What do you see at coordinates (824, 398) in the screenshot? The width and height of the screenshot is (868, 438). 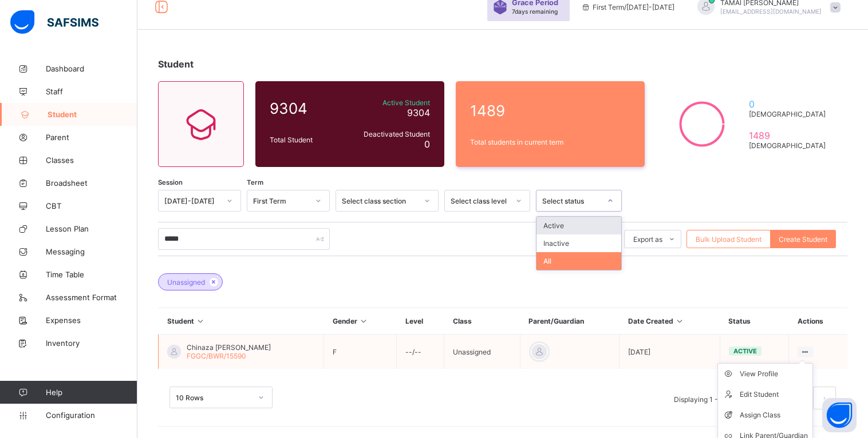 I see `button: next page` at bounding box center [824, 398].